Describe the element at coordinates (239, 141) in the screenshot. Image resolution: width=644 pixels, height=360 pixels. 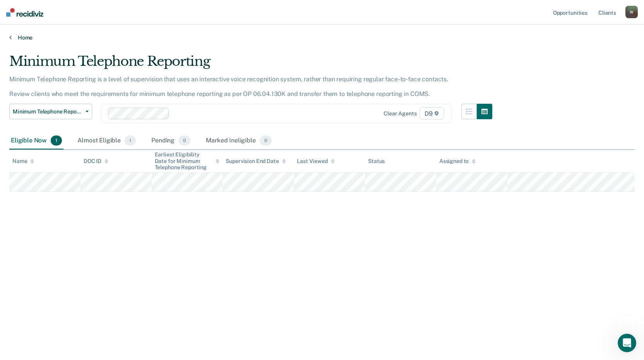
I see `div: Marked Ineligible0` at that location.